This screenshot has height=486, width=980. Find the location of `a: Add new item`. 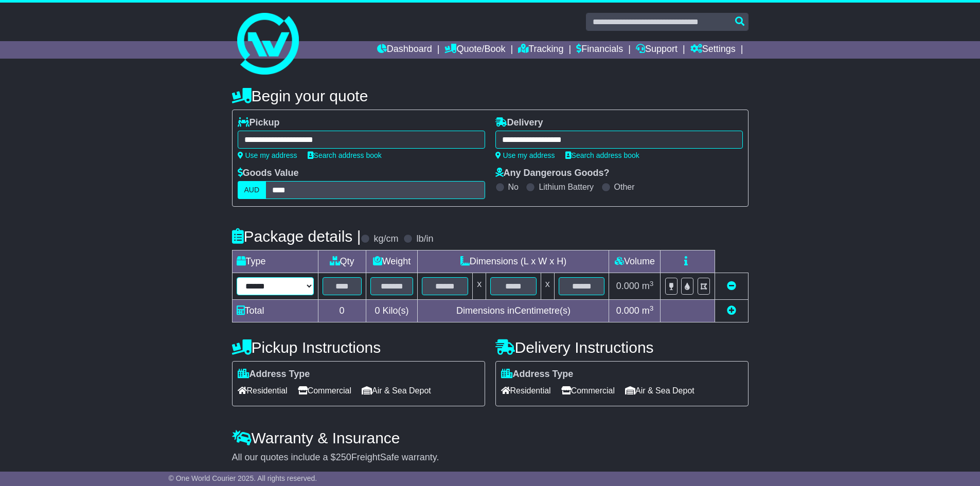

a: Add new item is located at coordinates (731, 310).